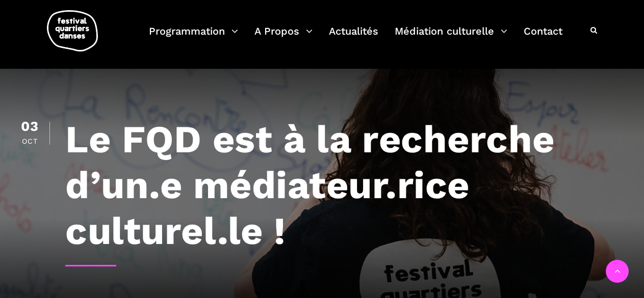 The image size is (644, 298). What do you see at coordinates (344, 185) in the screenshot?
I see `h1: Le FQD est à la recherche d’un.e médiateur.rice culturel.le !` at bounding box center [344, 185].